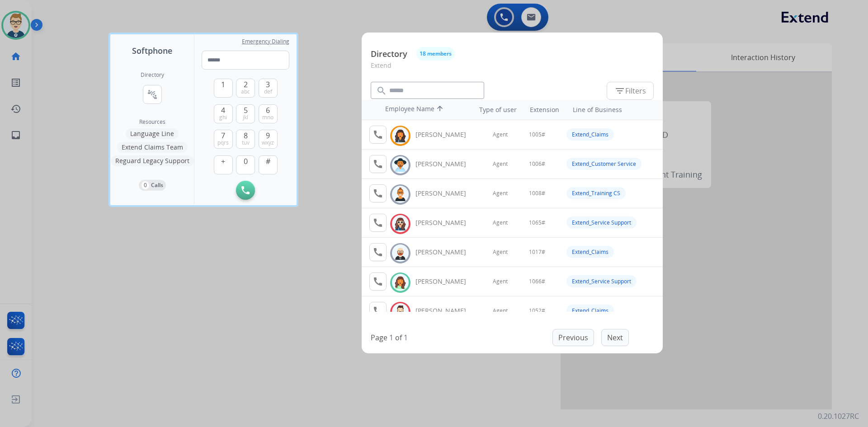 The width and height of the screenshot is (868, 427). I want to click on span: 7, so click(223, 135).